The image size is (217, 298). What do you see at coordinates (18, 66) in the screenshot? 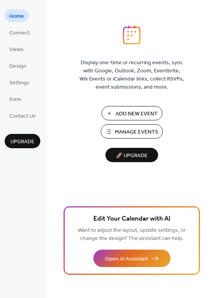
I see `span: Design` at bounding box center [18, 66].